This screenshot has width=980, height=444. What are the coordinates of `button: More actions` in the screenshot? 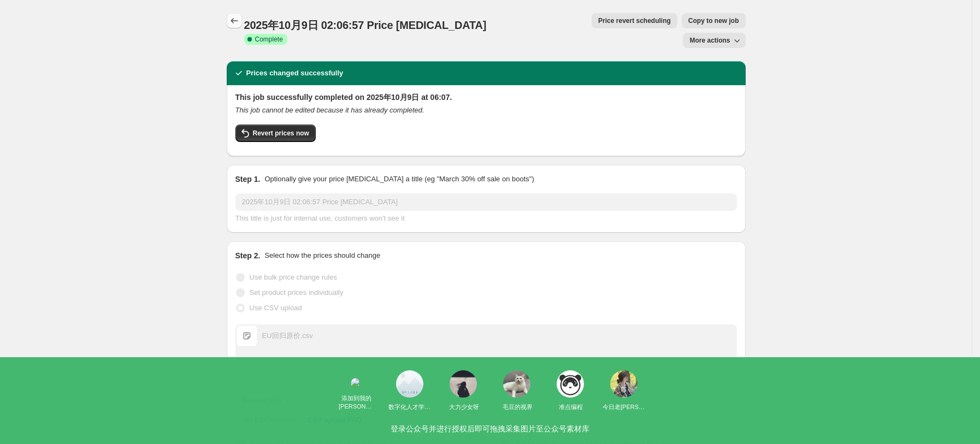 It's located at (714, 41).